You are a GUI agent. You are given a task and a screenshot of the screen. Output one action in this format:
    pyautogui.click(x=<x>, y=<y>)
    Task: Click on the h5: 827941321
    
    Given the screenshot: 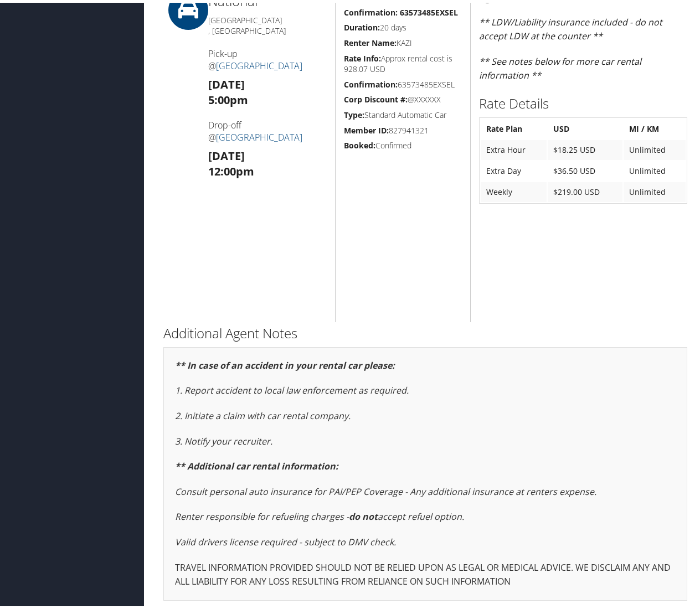 What is the action you would take?
    pyautogui.click(x=403, y=128)
    